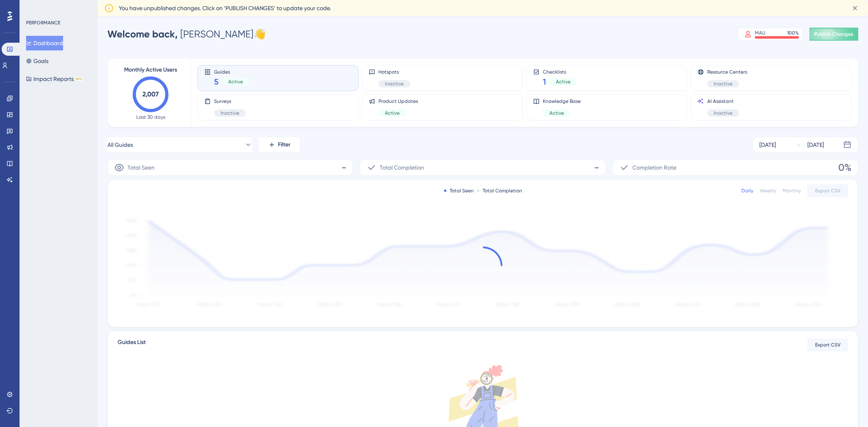 The height and width of the screenshot is (427, 868). I want to click on span: Knowledge Base, so click(561, 102).